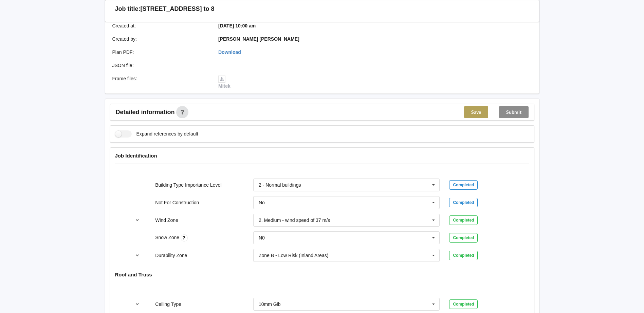  What do you see at coordinates (293, 256) in the screenshot?
I see `div: Zone B - Low Risk (Inland Areas)` at bounding box center [293, 256].